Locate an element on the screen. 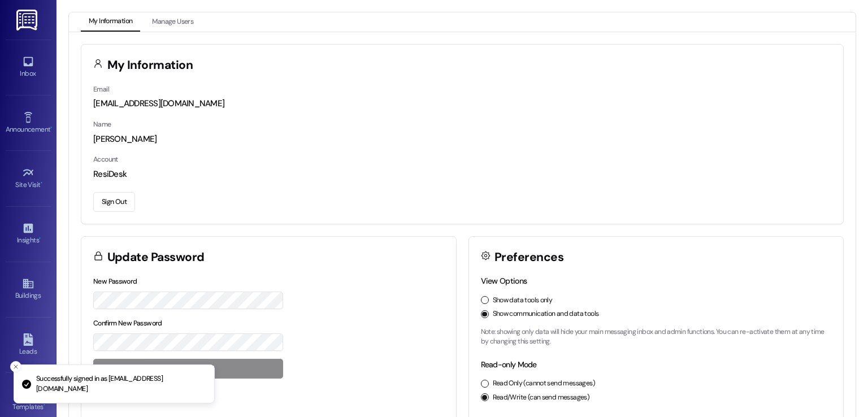 This screenshot has width=868, height=417. label: Account is located at coordinates (106, 159).